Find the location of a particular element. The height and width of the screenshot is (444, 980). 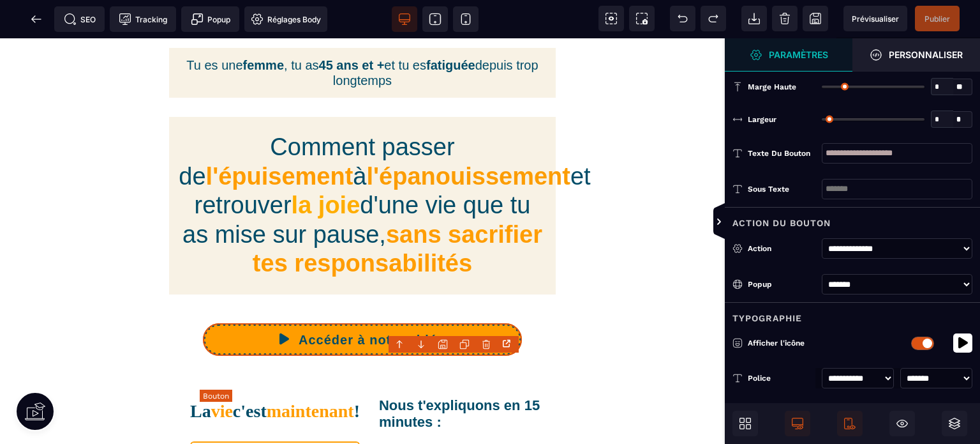

span: Importer is located at coordinates (754, 18).